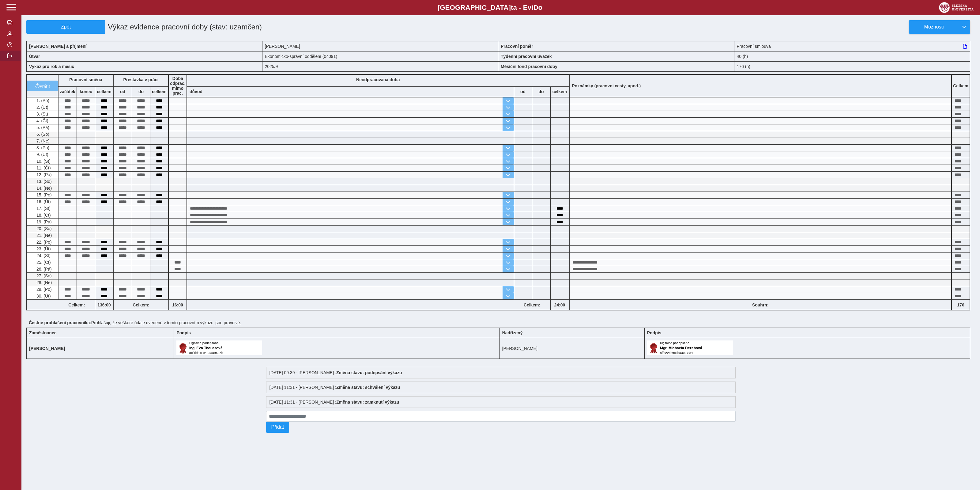 This screenshot has width=980, height=490. I want to click on b: Souhrn:, so click(760, 305).